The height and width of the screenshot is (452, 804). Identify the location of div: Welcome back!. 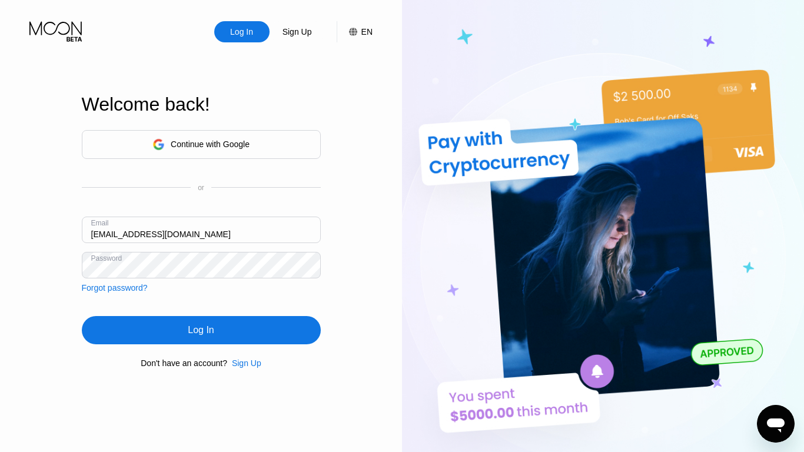
(201, 104).